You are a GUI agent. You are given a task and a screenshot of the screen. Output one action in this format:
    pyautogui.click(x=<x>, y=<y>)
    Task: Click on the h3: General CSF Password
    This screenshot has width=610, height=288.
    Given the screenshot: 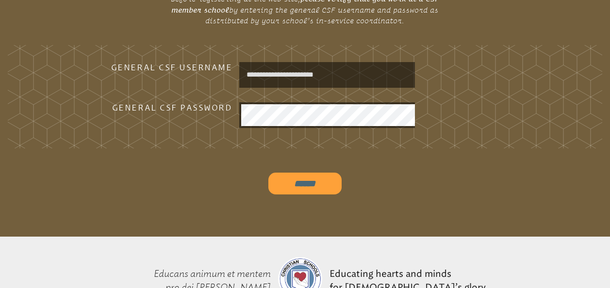 What is the action you would take?
    pyautogui.click(x=159, y=108)
    